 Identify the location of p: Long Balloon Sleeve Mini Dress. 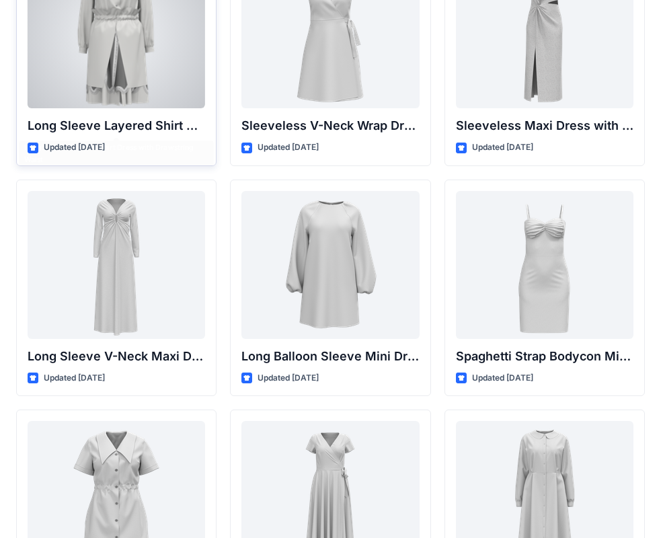
(330, 357).